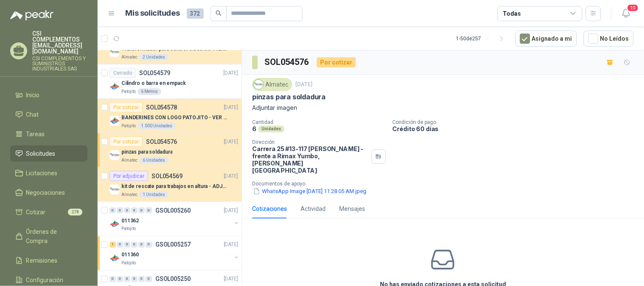 This screenshot has height=286, width=644. Describe the element at coordinates (49, 193) in the screenshot. I see `a: Negociaciones` at that location.